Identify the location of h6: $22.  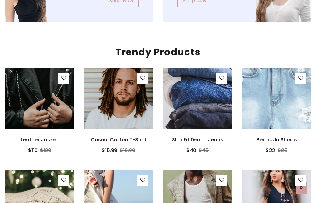
(270, 150).